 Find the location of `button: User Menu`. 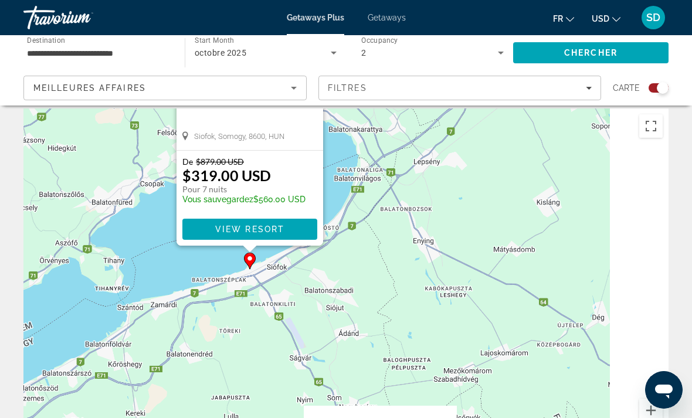

button: User Menu is located at coordinates (653, 18).